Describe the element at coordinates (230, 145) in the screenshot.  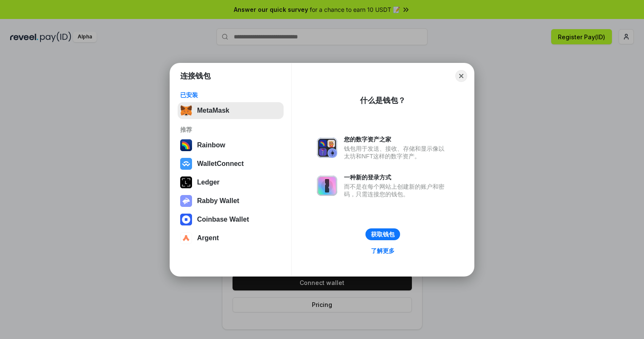
I see `button: Rainbow` at that location.